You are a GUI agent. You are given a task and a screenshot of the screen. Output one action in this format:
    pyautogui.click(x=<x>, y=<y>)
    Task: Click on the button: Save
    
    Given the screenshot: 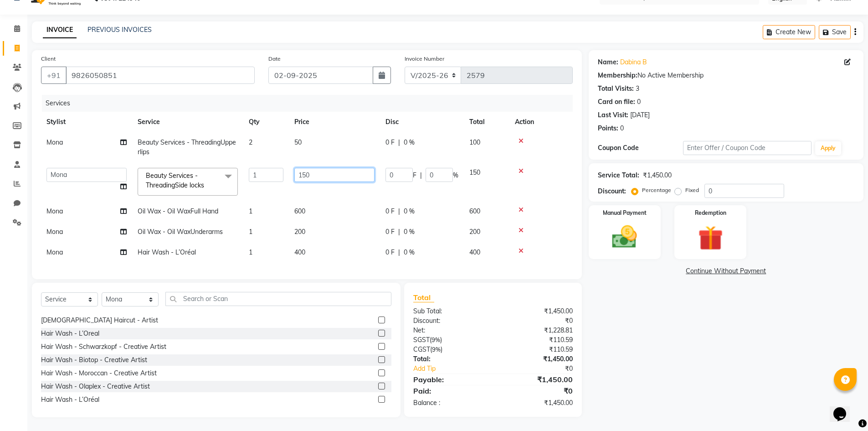 What is the action you would take?
    pyautogui.click(x=835, y=32)
    